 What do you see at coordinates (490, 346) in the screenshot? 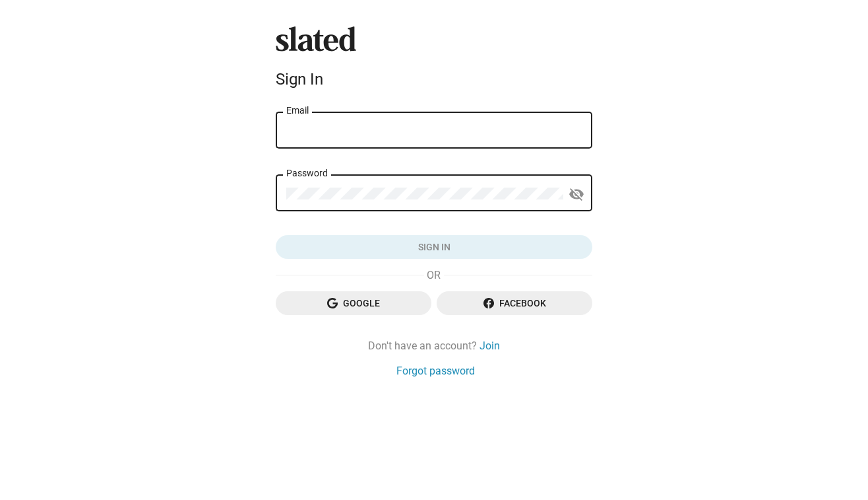
I see `a: Join` at bounding box center [490, 346].